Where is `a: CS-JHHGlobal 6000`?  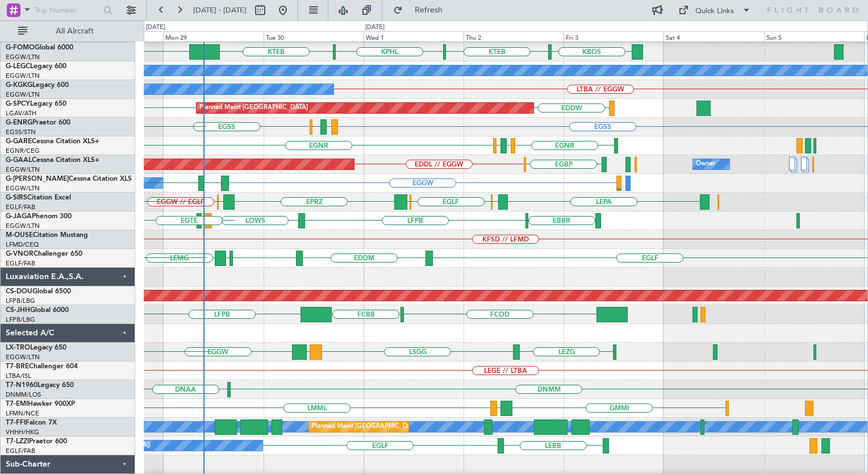
a: CS-JHHGlobal 6000 is located at coordinates (37, 310).